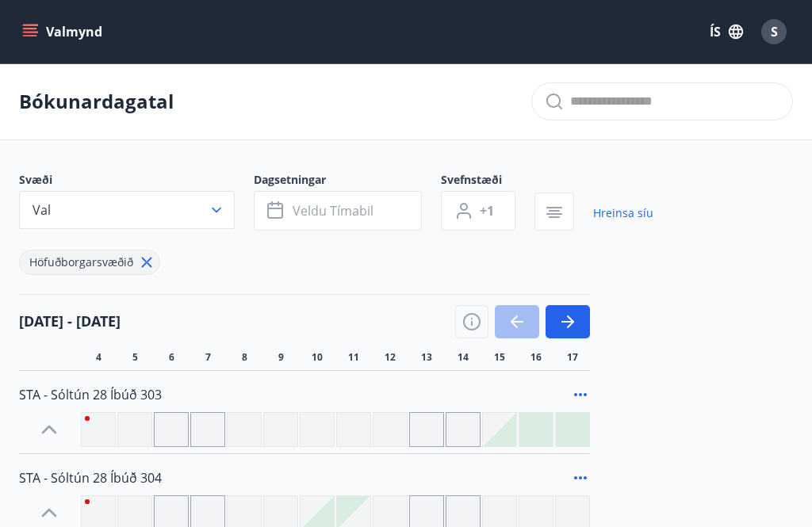  I want to click on p: Bókunardagatal, so click(96, 102).